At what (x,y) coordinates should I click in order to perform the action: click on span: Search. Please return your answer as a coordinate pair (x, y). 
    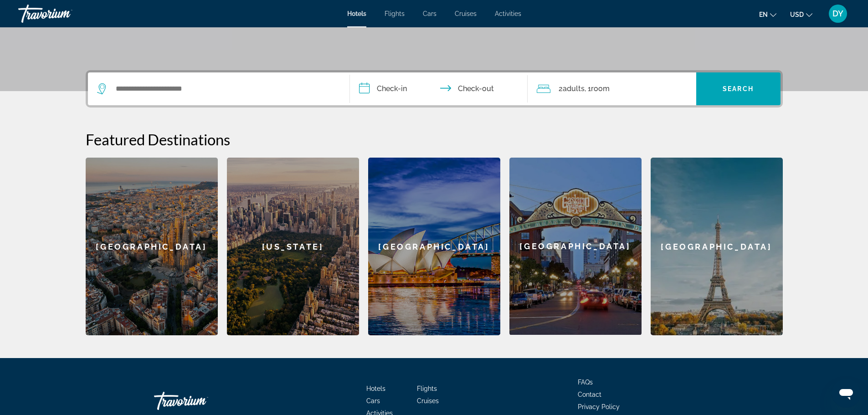
    Looking at the image, I should click on (738, 89).